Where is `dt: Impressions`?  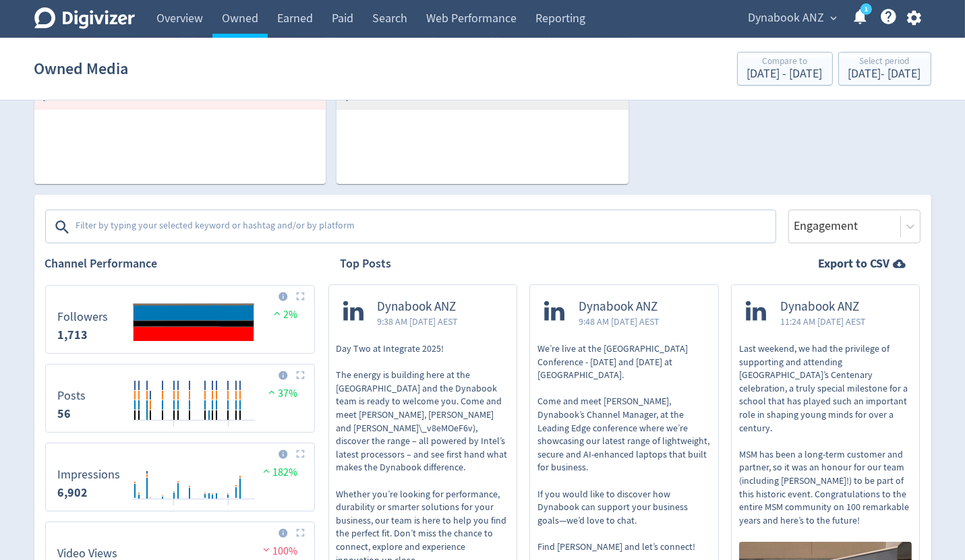 dt: Impressions is located at coordinates (89, 475).